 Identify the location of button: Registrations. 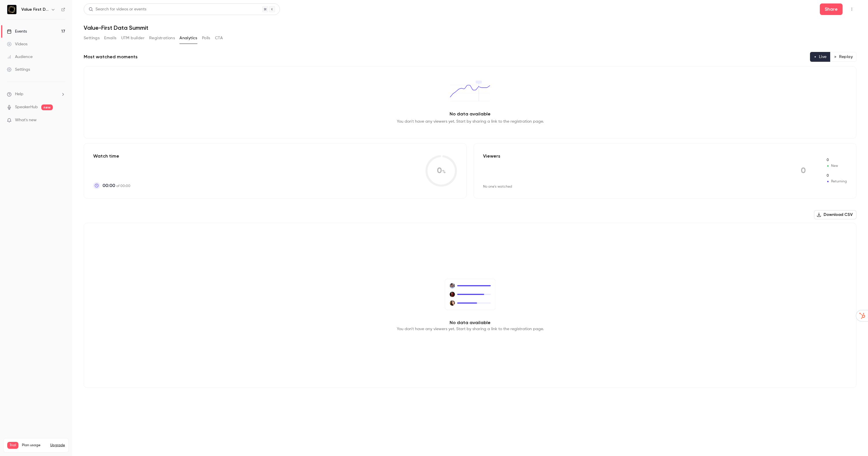
(162, 38).